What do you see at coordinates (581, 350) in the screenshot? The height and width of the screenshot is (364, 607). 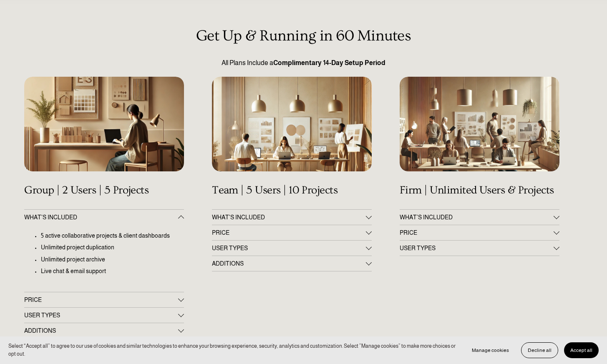 I see `span: Accept all` at bounding box center [581, 350].